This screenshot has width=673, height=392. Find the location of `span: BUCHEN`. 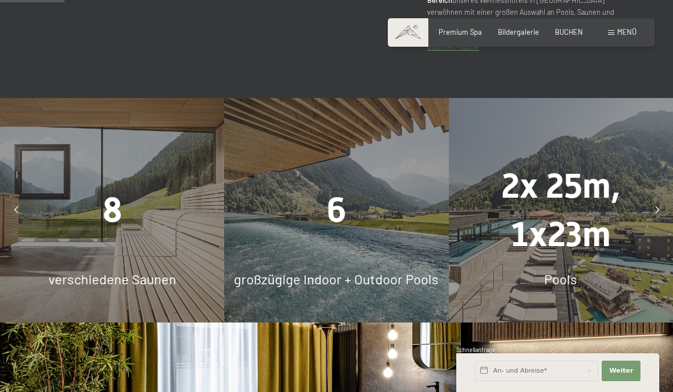

span: BUCHEN is located at coordinates (569, 32).